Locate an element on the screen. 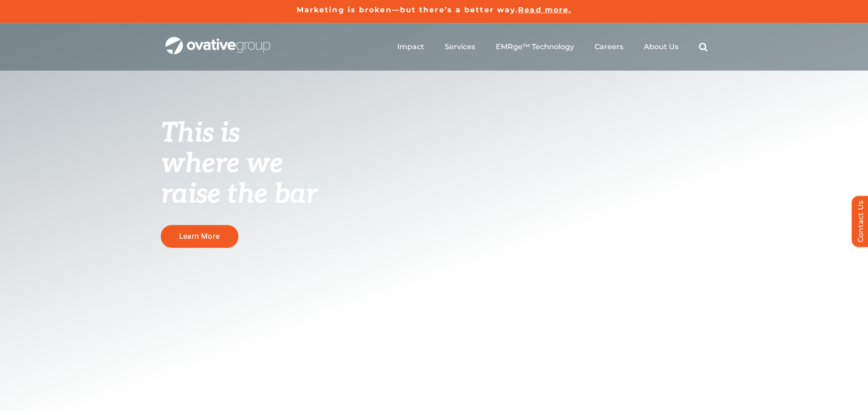 Image resolution: width=868 pixels, height=415 pixels. span: This is is located at coordinates (201, 133).